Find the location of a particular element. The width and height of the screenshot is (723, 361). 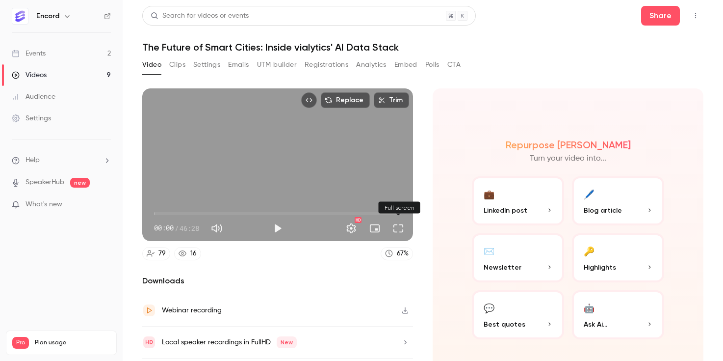

button: Video is located at coordinates (152, 65).